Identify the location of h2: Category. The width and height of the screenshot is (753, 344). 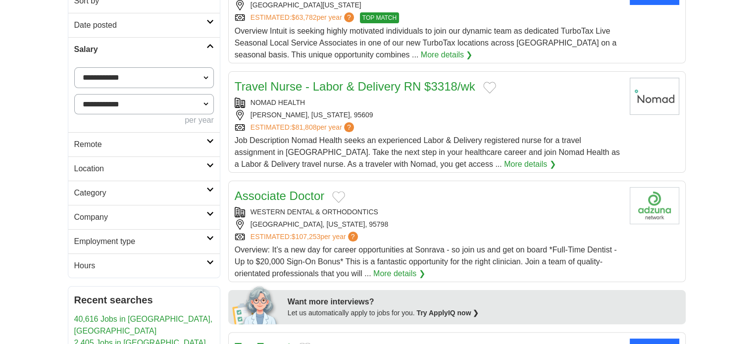
(140, 193).